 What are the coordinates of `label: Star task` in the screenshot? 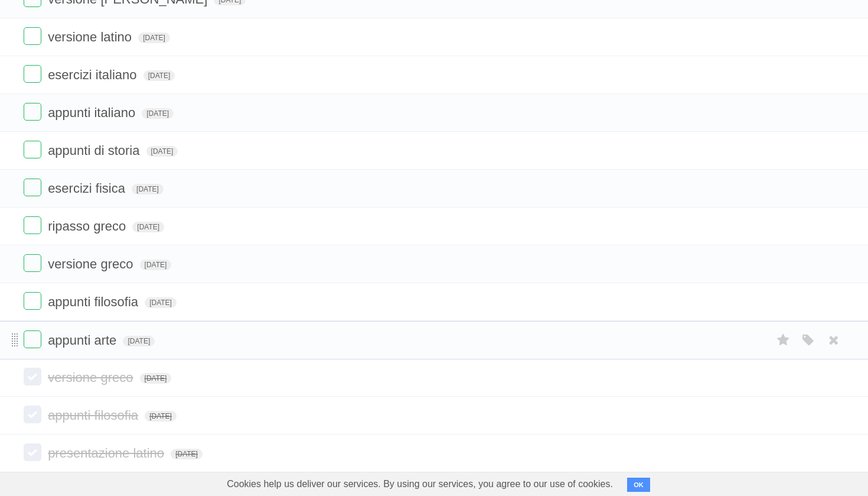 It's located at (784, 340).